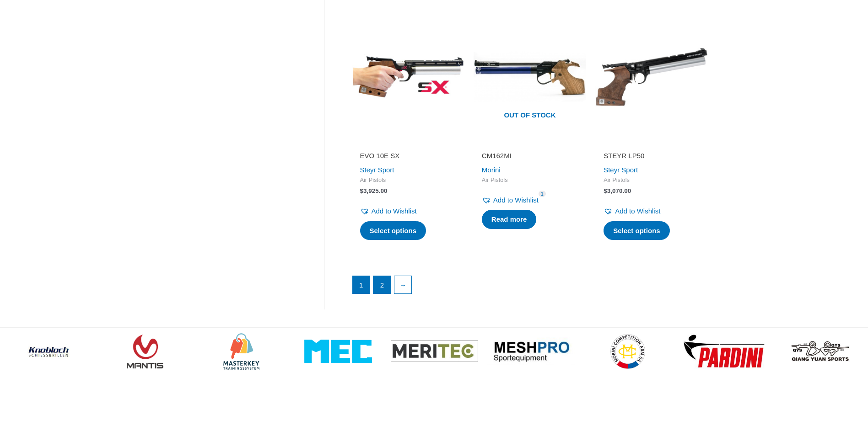 This screenshot has width=868, height=426. What do you see at coordinates (362, 285) in the screenshot?
I see `span: Page 1` at bounding box center [362, 285].